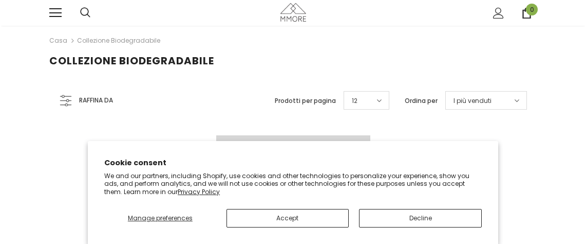 The height and width of the screenshot is (244, 586). I want to click on a: Privacy Policy, so click(199, 191).